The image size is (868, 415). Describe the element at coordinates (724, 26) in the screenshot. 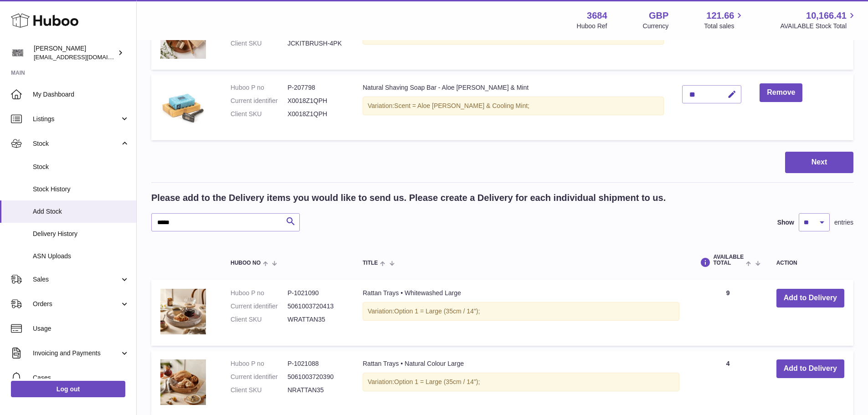

I see `span: Total sales` at that location.